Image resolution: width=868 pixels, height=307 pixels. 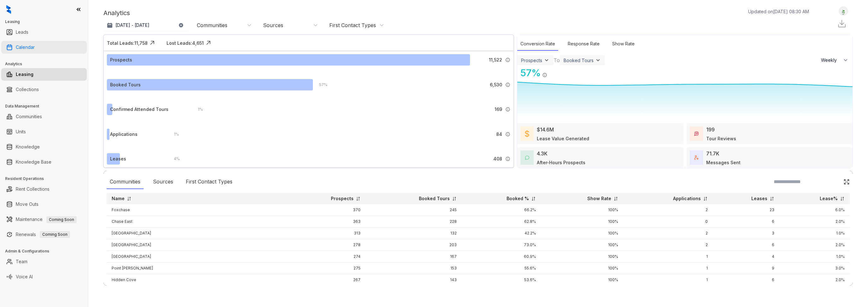 What do you see at coordinates (561, 162) in the screenshot?
I see `div: After-Hours Prospects` at bounding box center [561, 162].